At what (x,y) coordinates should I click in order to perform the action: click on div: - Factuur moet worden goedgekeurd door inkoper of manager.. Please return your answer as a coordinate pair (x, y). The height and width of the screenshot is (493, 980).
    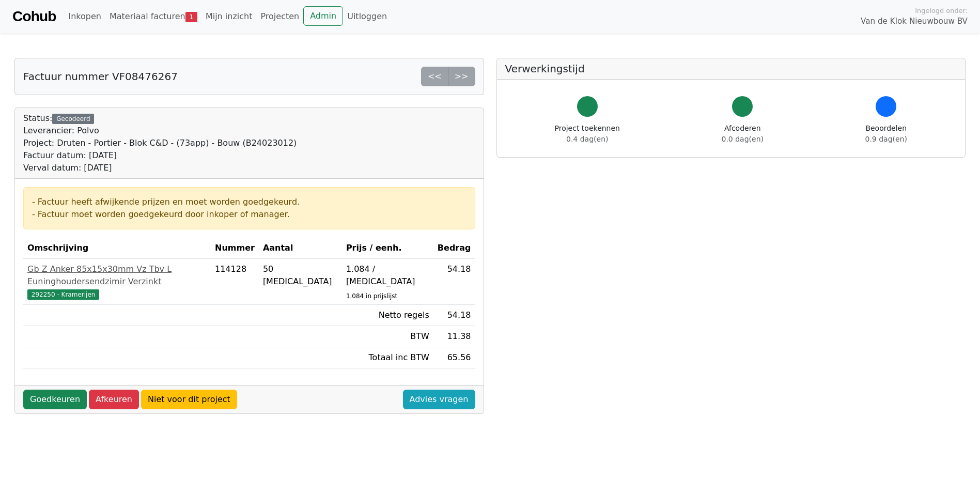
    Looking at the image, I should click on (249, 214).